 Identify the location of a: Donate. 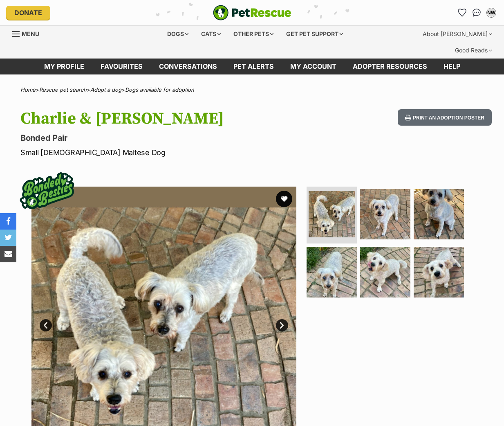
(28, 13).